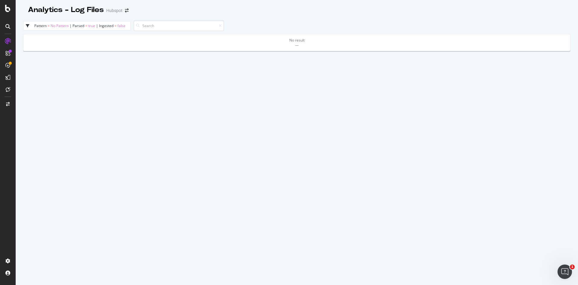 The height and width of the screenshot is (285, 578). I want to click on span: true, so click(91, 26).